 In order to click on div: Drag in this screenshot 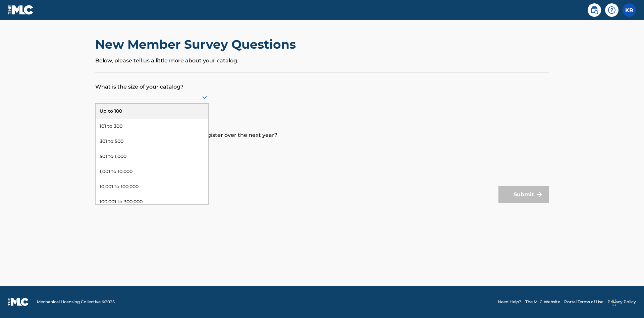, I will do `click(615, 302)`.